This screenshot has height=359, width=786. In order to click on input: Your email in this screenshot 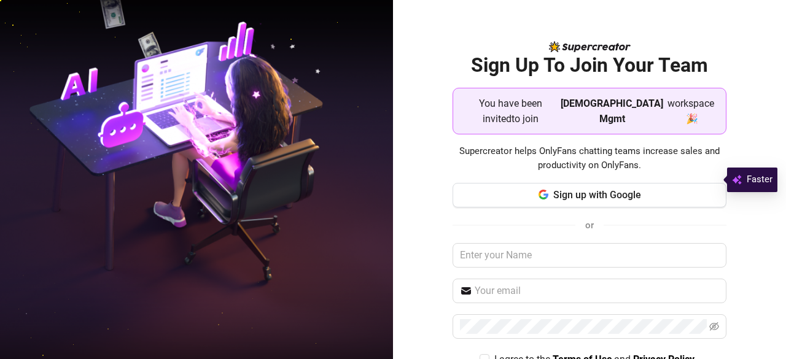, I will do `click(597, 291)`.